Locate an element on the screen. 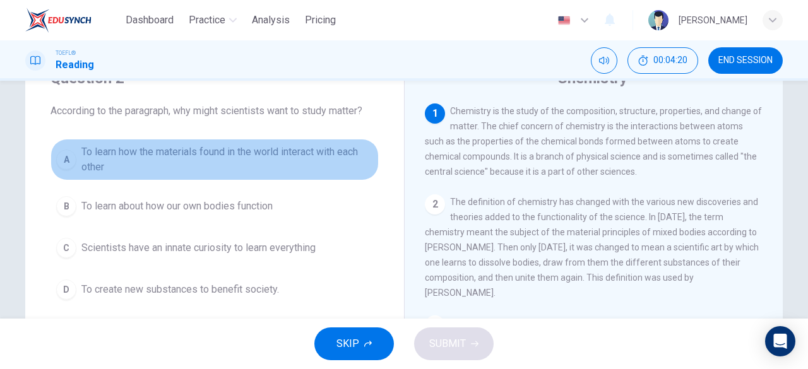 This screenshot has height=369, width=808. span: Chemistry is the study of the composition, structure, properties, and change of matter. The chief... is located at coordinates (593, 141).